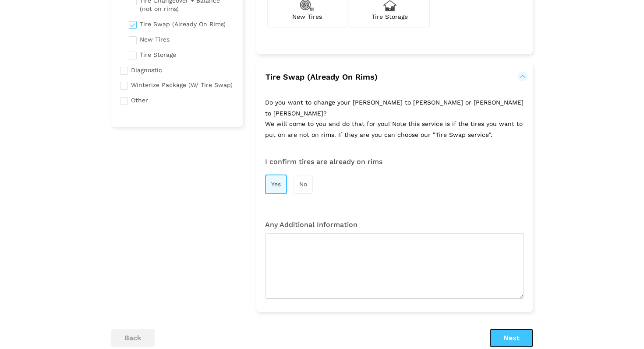  What do you see at coordinates (395, 225) in the screenshot?
I see `h3: Any Additional Information` at bounding box center [395, 225].